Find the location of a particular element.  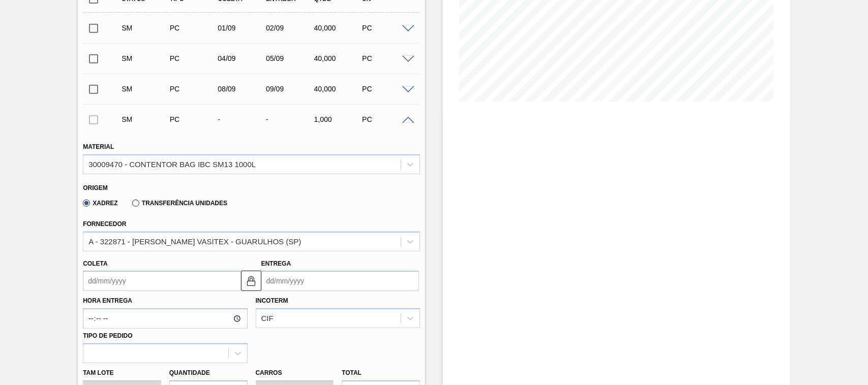

div: 08/09/2025 is located at coordinates (241, 89).